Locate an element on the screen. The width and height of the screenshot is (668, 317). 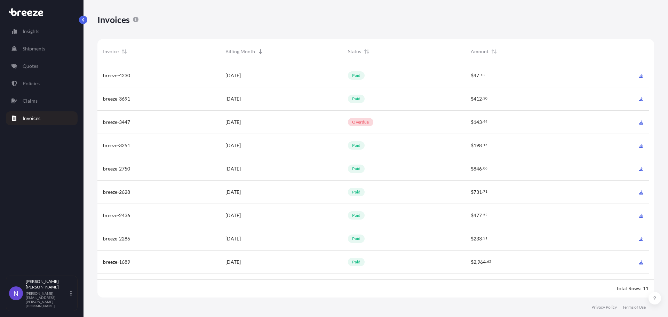
span: breeze-2628 is located at coordinates (117, 192).